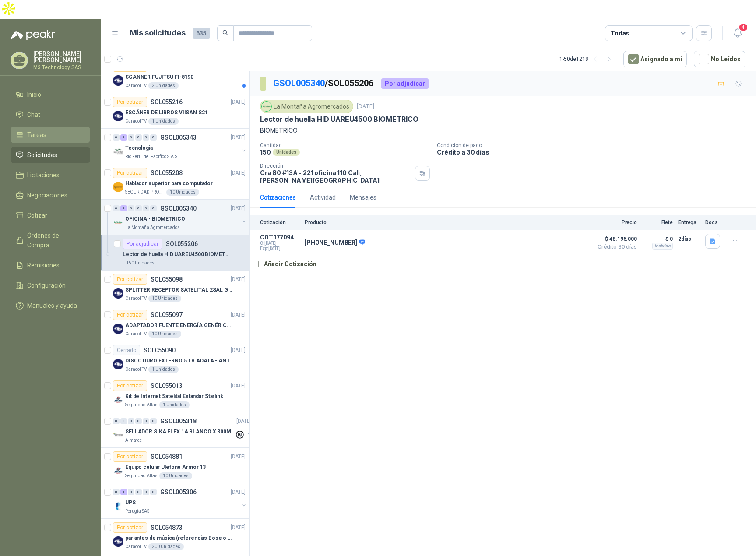 The width and height of the screenshot is (756, 556). I want to click on p: SELLADOR SIKA FLEX 1A BLANCO X 300ML, so click(180, 432).